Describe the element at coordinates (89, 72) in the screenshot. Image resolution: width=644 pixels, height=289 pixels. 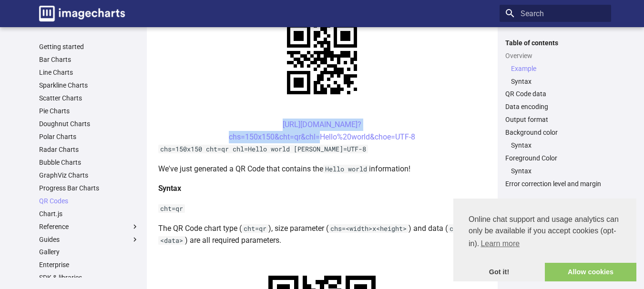
I see `a: Line Charts` at that location.